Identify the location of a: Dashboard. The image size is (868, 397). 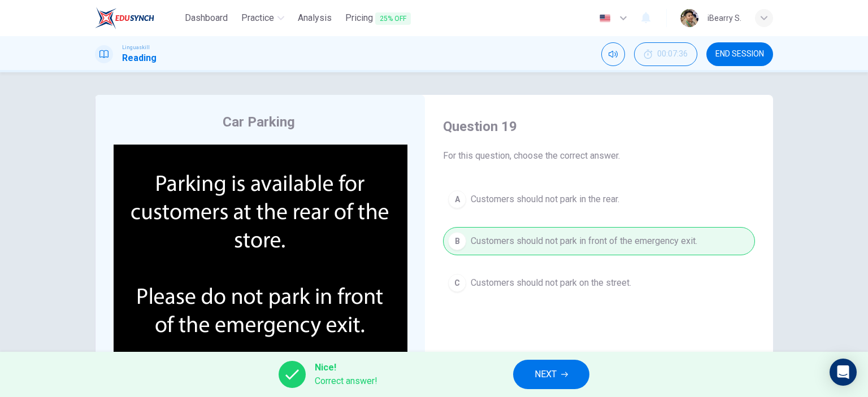
(206, 18).